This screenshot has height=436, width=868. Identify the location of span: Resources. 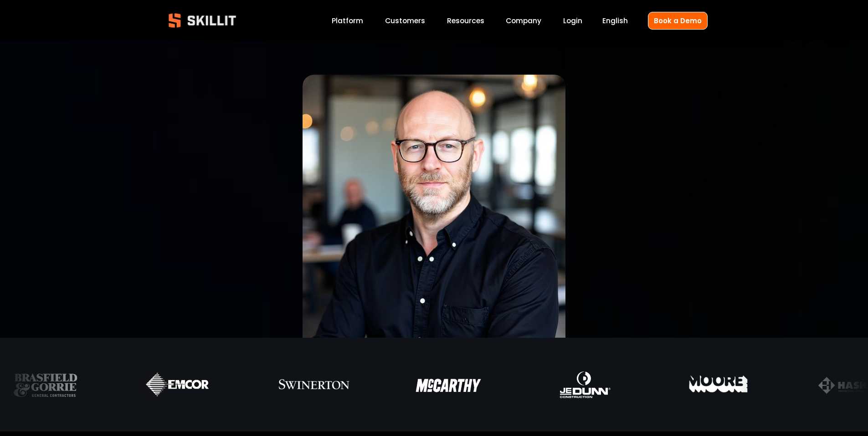
(466, 21).